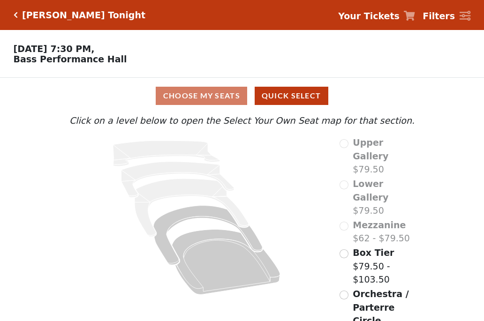 The height and width of the screenshot is (321, 484). Describe the element at coordinates (178, 180) in the screenshot. I see `path: Lower Gallery - Seats Available: 0` at that location.